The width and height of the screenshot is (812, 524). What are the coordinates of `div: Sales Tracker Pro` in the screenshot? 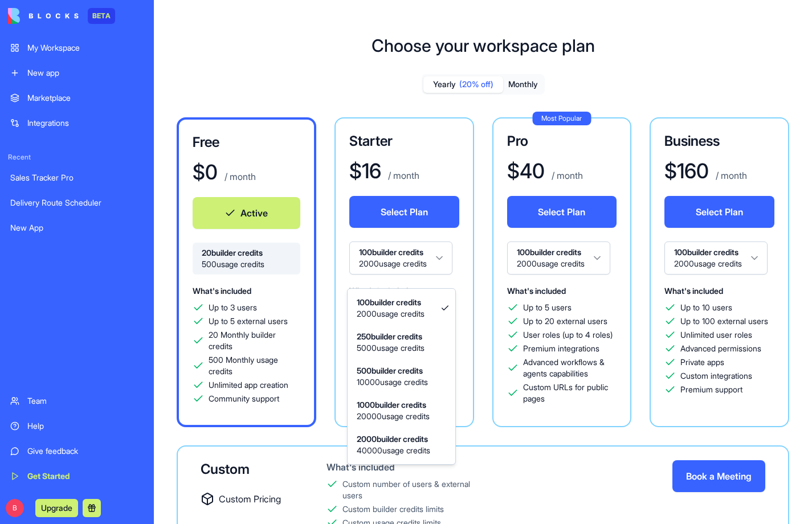 It's located at (77, 178).